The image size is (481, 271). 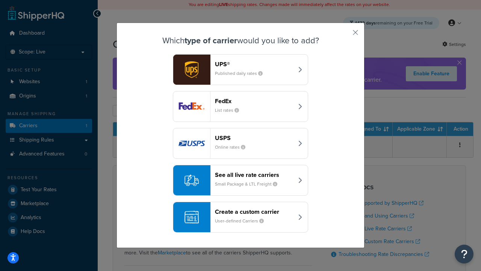 I want to click on button: ups logoUPS®Published daily rates, so click(x=240, y=70).